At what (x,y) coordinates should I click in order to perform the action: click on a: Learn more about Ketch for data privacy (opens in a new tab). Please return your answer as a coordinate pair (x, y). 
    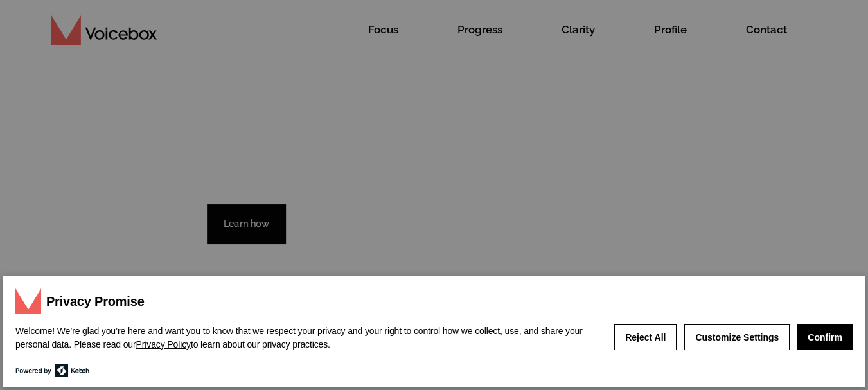
    Looking at the image, I should click on (52, 371).